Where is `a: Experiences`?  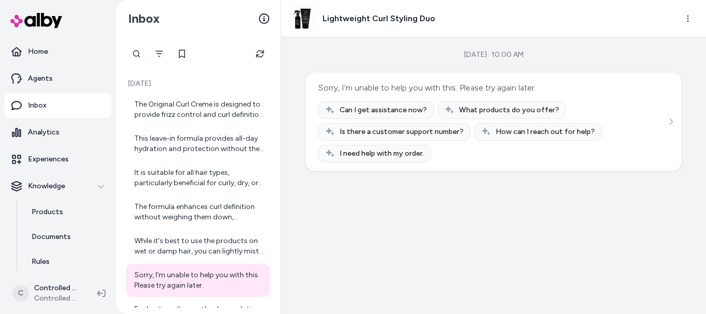
a: Experiences is located at coordinates (58, 159).